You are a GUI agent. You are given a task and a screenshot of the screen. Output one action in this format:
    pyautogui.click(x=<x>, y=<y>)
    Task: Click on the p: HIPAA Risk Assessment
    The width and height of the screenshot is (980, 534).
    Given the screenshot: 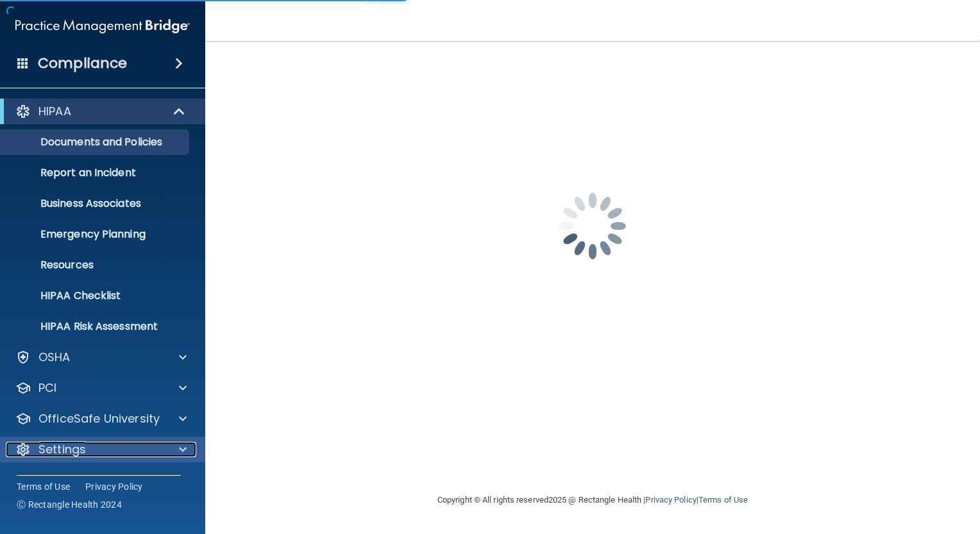 What is the action you would take?
    pyautogui.click(x=96, y=326)
    